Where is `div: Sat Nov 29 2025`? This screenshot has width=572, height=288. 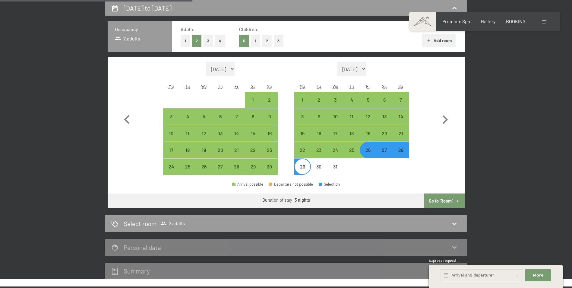 div: Sat Nov 29 2025 is located at coordinates (253, 167).